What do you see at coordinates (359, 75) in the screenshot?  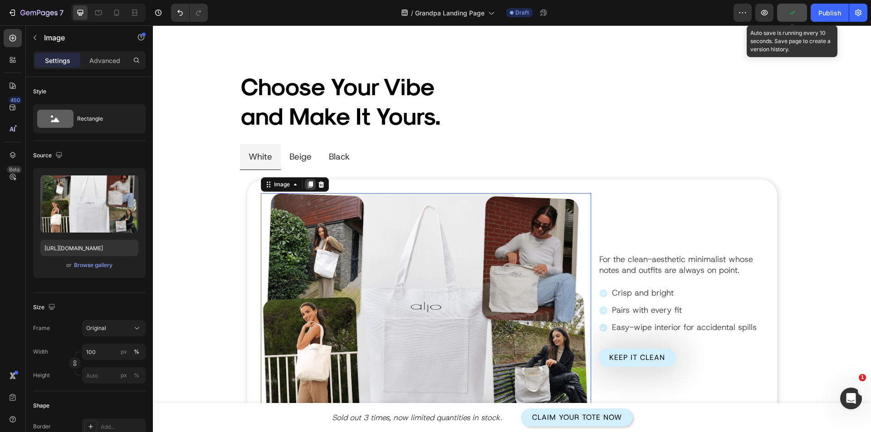 I see `h2: Choose Your Vibe and Make It Yours.` at bounding box center [359, 75].